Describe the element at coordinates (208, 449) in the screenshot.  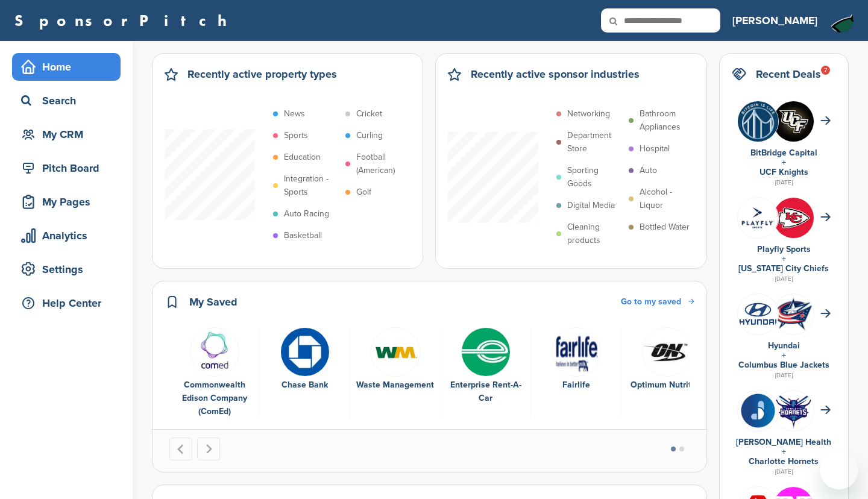
I see `button: Next slide` at that location.